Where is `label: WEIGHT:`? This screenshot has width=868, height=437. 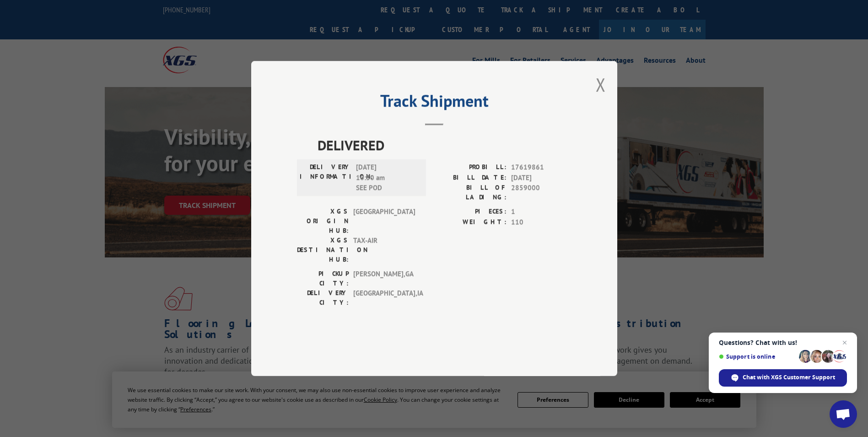
label: WEIGHT: is located at coordinates (470, 222).